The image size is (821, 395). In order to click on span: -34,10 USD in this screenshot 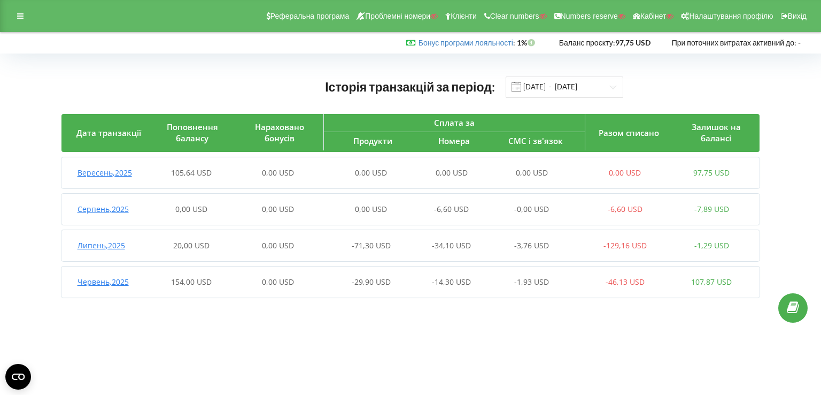, I will do `click(451, 245)`.